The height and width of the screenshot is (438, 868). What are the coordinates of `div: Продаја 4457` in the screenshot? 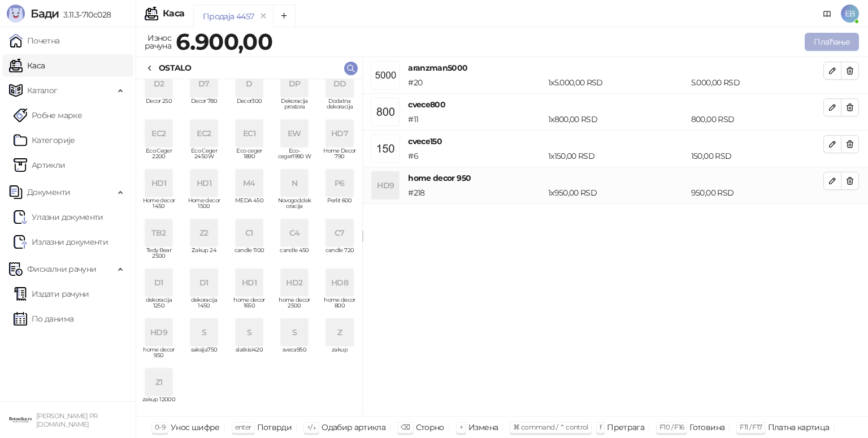 It's located at (228, 17).